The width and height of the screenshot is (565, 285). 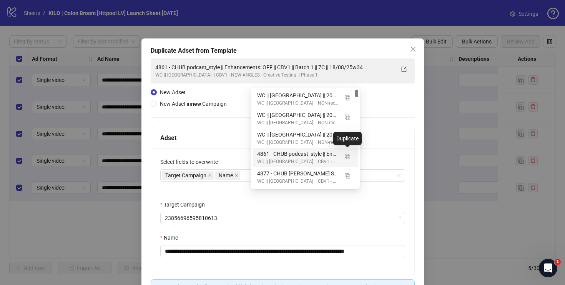 What do you see at coordinates (173, 92) in the screenshot?
I see `span: New Adset` at bounding box center [173, 92].